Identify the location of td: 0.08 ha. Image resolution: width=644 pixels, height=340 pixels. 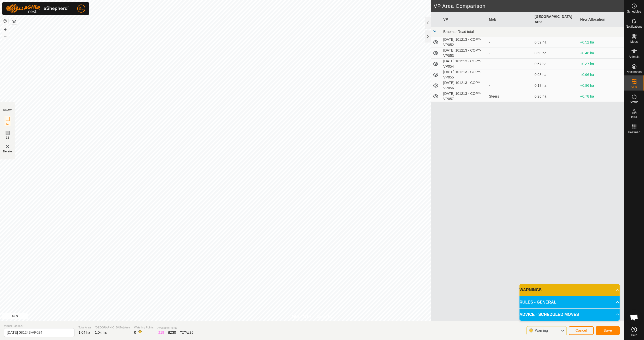
(555, 75).